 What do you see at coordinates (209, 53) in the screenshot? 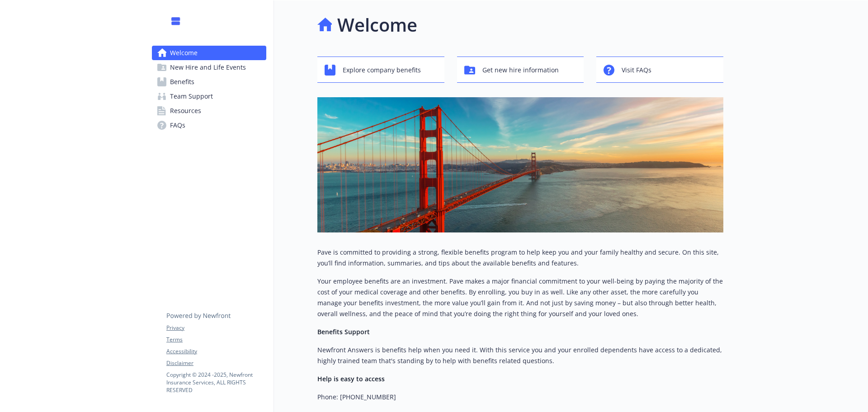
I see `a: Welcome` at bounding box center [209, 53].